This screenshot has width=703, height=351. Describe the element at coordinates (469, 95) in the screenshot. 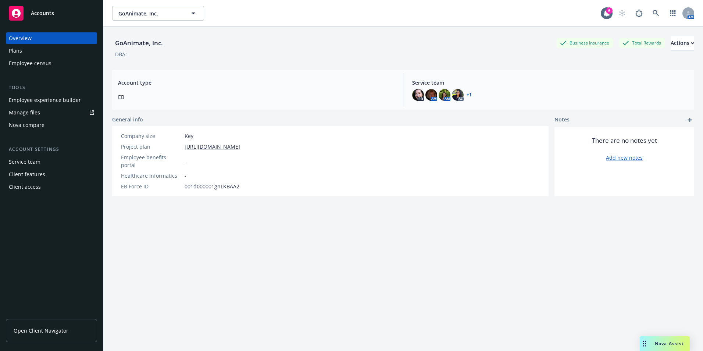

I see `a: +1` at that location.